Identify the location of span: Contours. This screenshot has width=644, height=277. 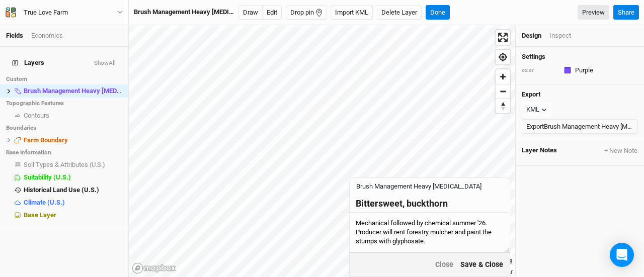
(36, 115).